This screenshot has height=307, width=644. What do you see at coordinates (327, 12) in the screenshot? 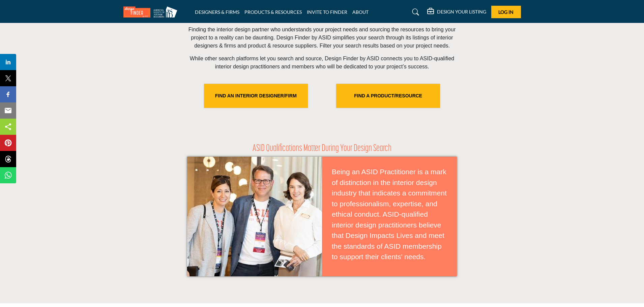
I see `a: INVITE TO FINDER` at bounding box center [327, 12].